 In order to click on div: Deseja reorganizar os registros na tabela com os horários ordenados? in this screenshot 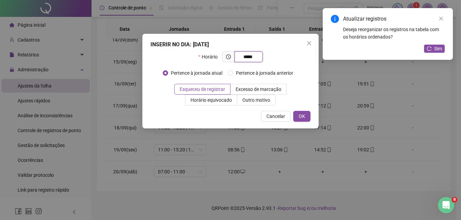, I will do `click(394, 33)`.